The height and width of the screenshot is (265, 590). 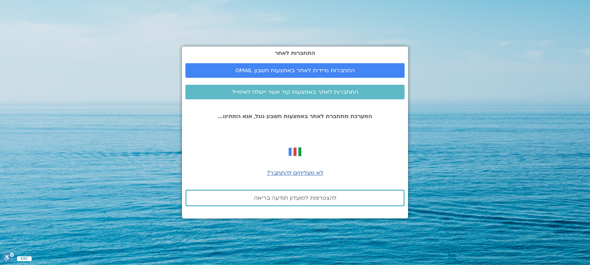 What do you see at coordinates (295, 198) in the screenshot?
I see `span: להצטרפות למועדון תודעה בריאה` at bounding box center [295, 198].